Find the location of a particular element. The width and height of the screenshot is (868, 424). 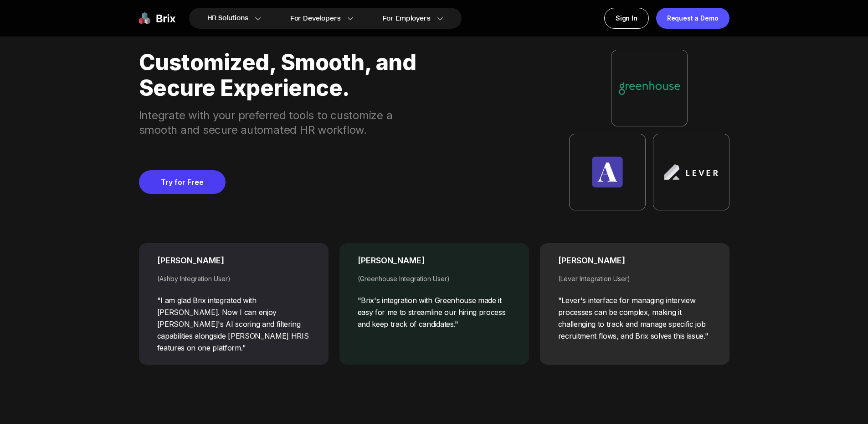

span: HR Solutions is located at coordinates (228, 18).